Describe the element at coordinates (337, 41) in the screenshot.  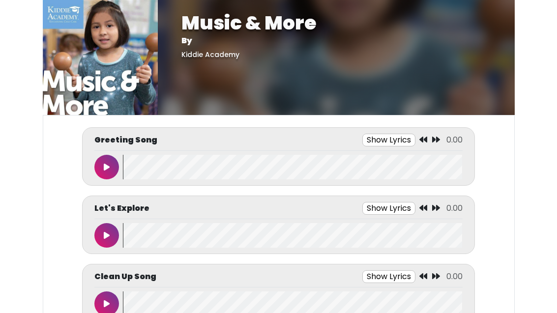
I see `p: By` at that location.